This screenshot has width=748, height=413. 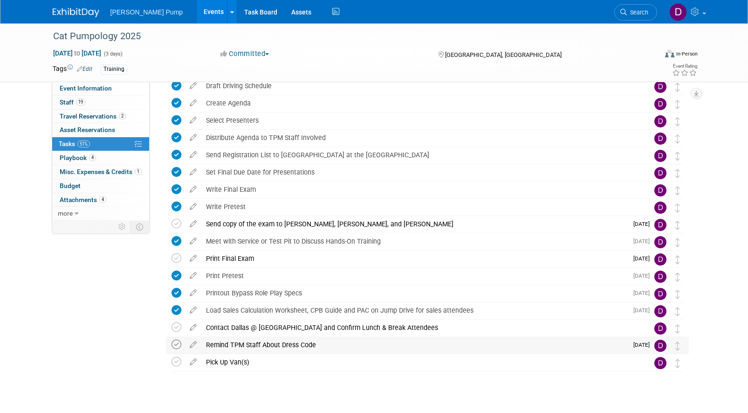 What do you see at coordinates (670, 54) in the screenshot?
I see `img: Format-Inperson.png` at bounding box center [670, 54].